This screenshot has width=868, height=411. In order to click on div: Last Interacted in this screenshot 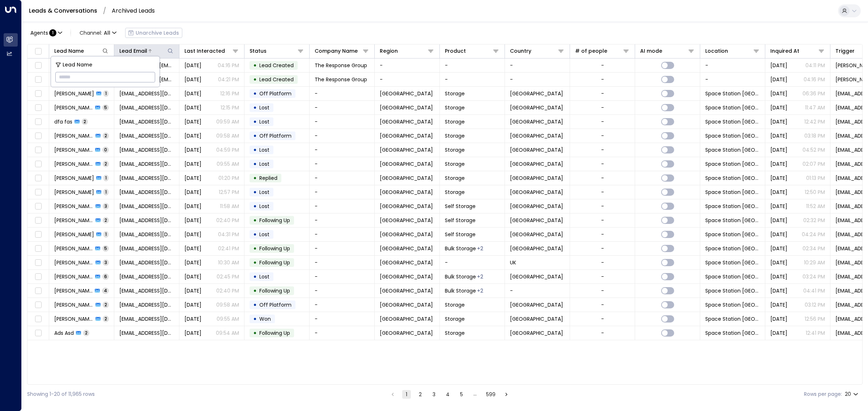, I will do `click(205, 51)`.